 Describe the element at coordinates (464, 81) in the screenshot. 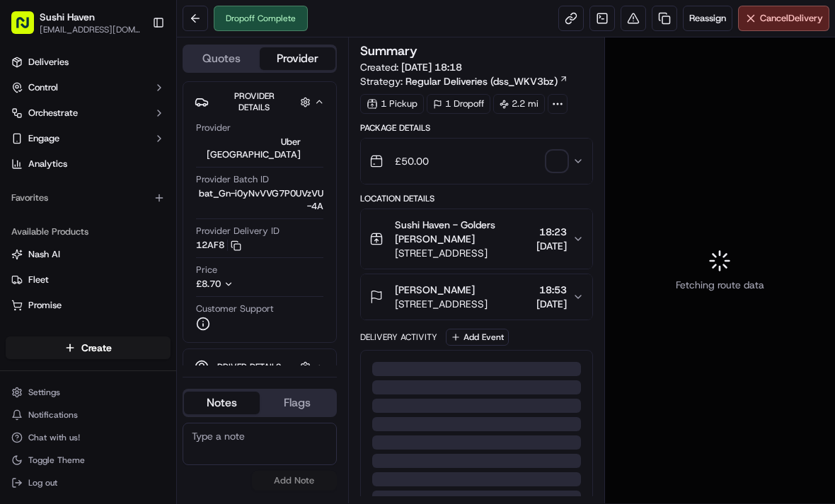

I see `div: Strategy:` at that location.